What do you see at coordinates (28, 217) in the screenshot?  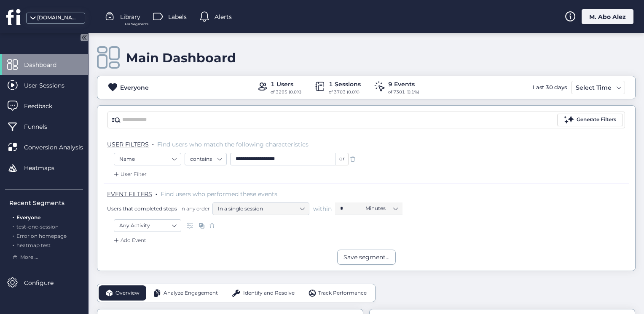 I see `span: Everyone` at bounding box center [28, 217].